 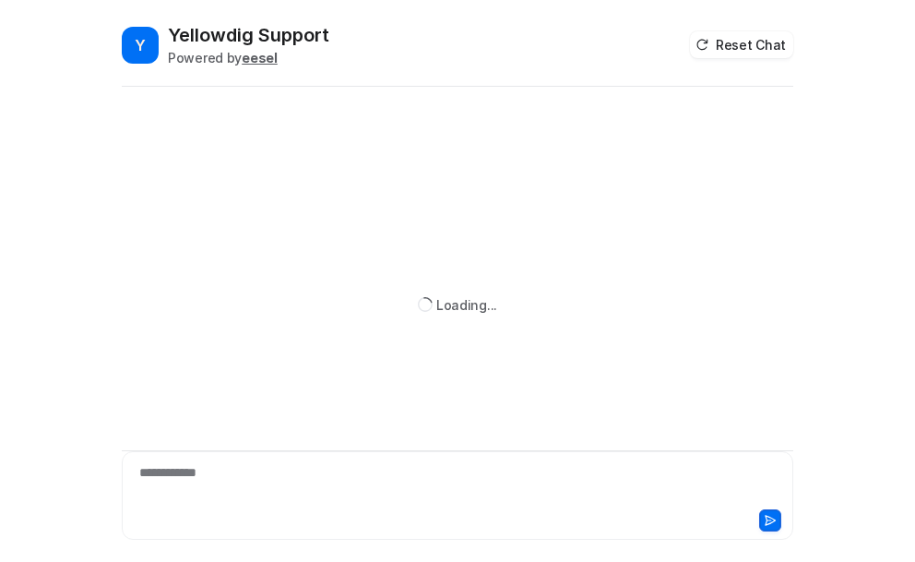 I want to click on span: Y, so click(x=140, y=45).